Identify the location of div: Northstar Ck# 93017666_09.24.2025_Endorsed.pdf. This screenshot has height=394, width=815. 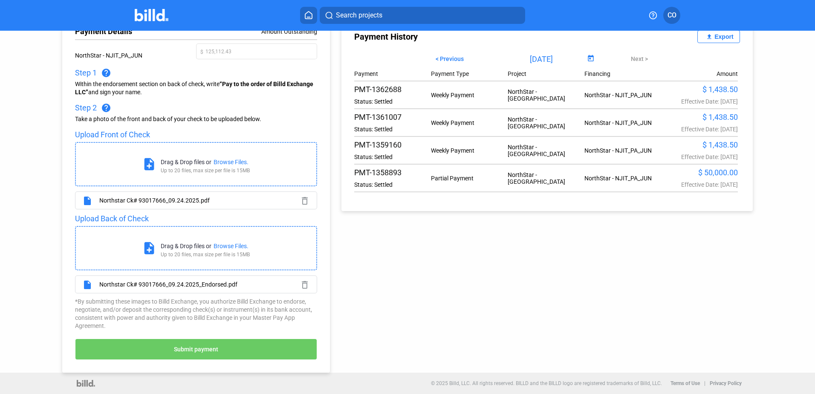
(168, 284).